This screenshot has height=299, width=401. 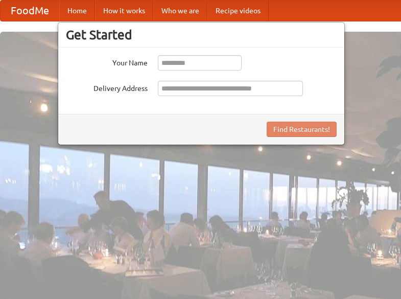 I want to click on h3: Get Started, so click(x=201, y=35).